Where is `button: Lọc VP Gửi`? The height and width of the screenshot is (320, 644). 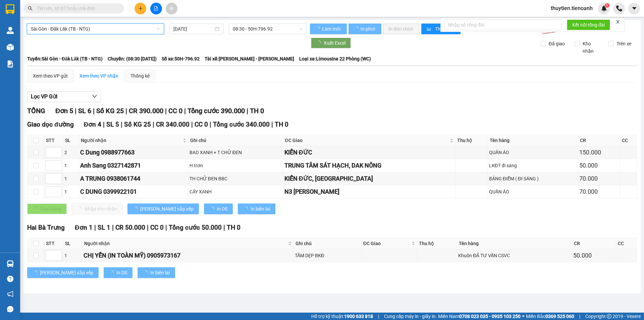
button: Lọc VP Gửi is located at coordinates (64, 97).